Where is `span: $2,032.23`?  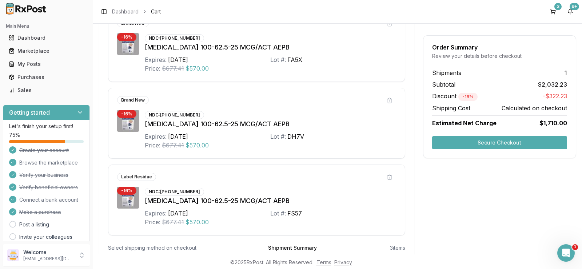 span: $2,032.23 is located at coordinates (553, 84).